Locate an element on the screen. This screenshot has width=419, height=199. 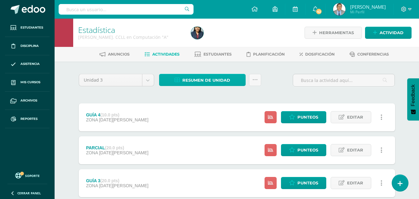
a: Actividad is located at coordinates (388, 33).